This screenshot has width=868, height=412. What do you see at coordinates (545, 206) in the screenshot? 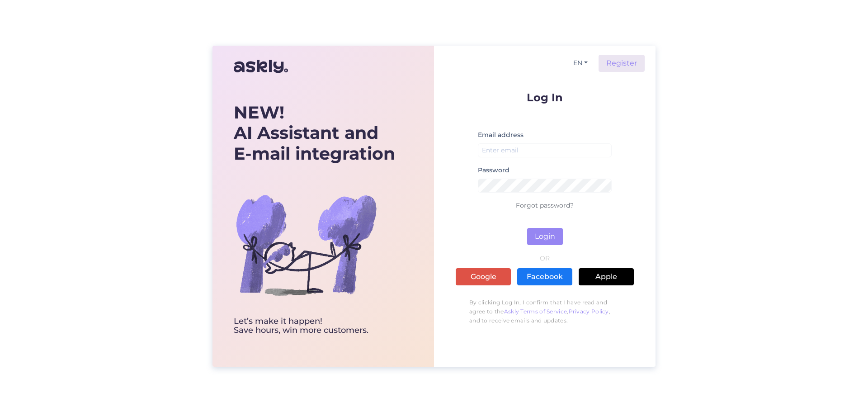
I see `a: Forgot password?` at bounding box center [545, 206].